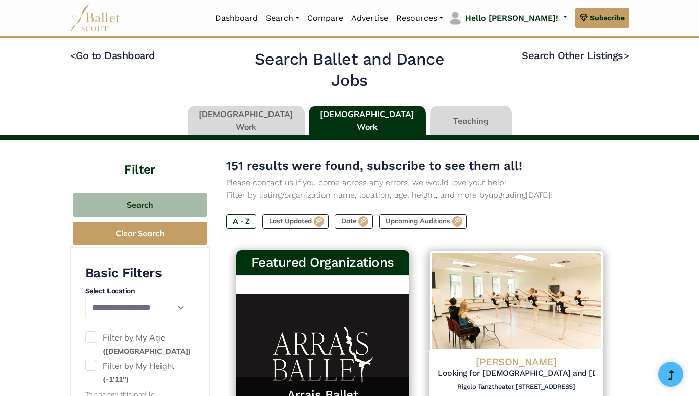  Describe the element at coordinates (607, 18) in the screenshot. I see `span: Subscribe` at that location.